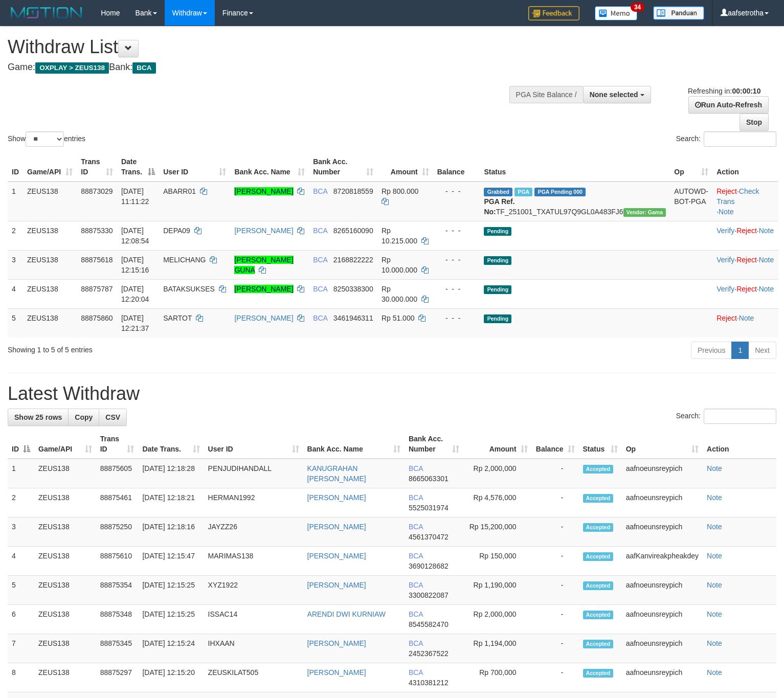 The width and height of the screenshot is (784, 698). Describe the element at coordinates (21, 678) in the screenshot. I see `td: 8` at that location.